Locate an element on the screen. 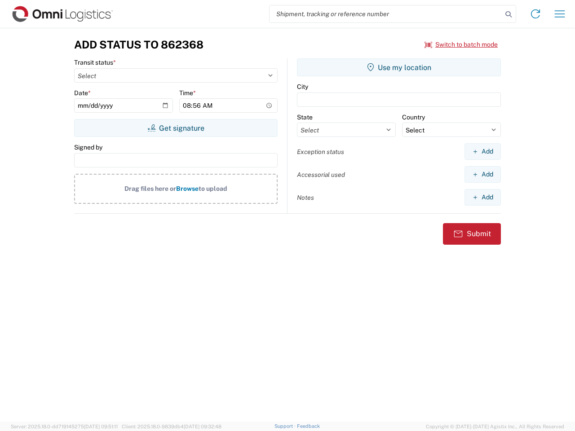 Image resolution: width=575 pixels, height=431 pixels. label: Time is located at coordinates (187, 93).